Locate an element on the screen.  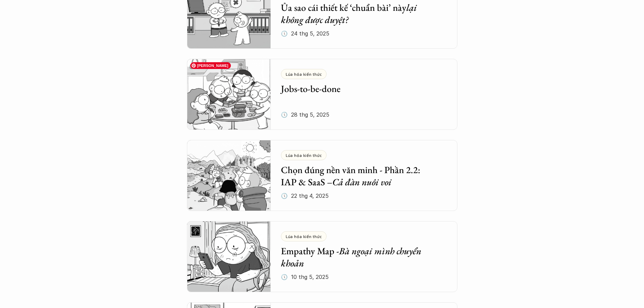
em: Bà ngoại mình chuyển khoản is located at coordinates (352, 257).